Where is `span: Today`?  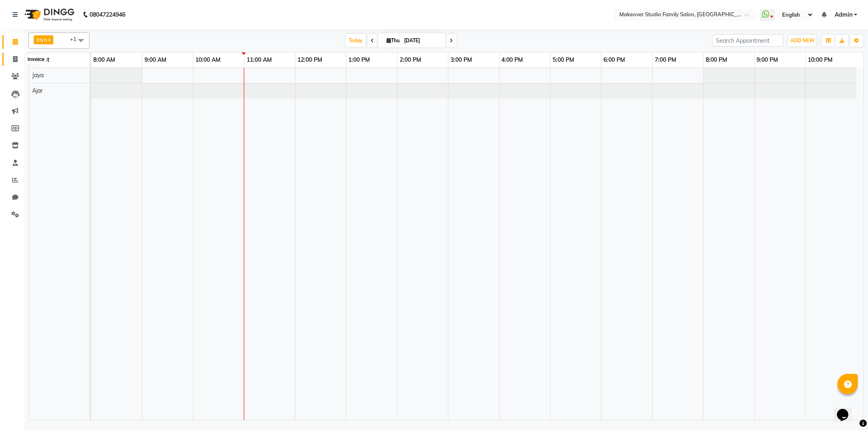
span: Today is located at coordinates (355, 40).